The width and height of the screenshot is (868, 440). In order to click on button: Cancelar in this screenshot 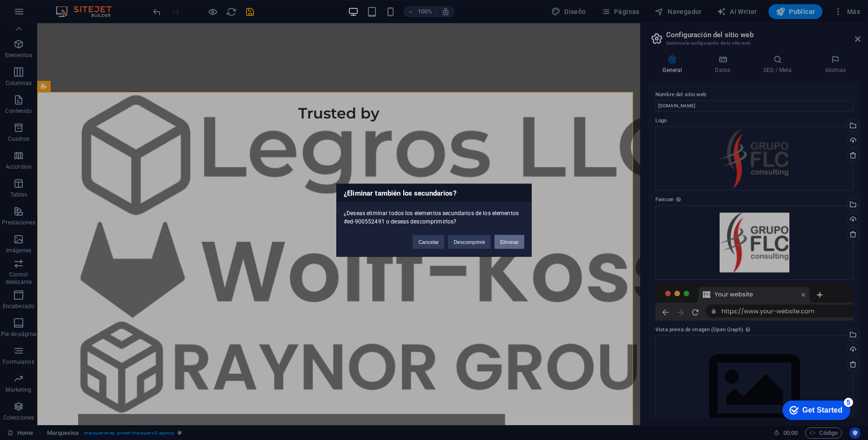, I will do `click(428, 242)`.